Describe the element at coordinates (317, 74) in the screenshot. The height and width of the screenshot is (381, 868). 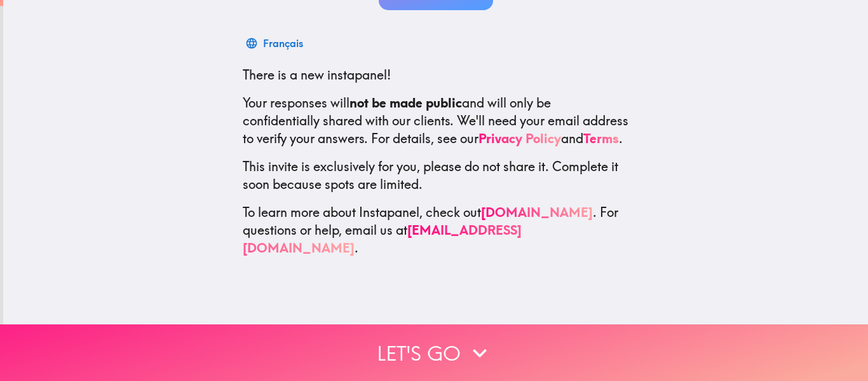
I see `span: There is a new instapanel!` at that location.